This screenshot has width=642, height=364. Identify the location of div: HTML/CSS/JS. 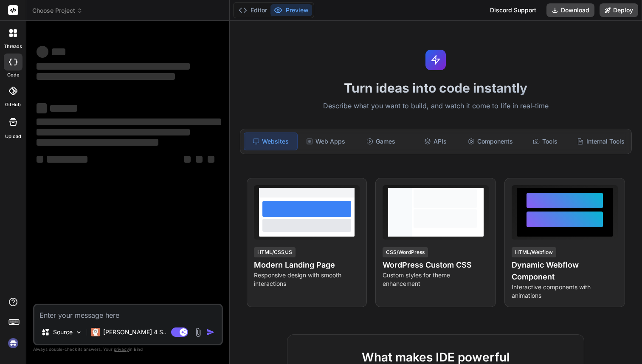
(275, 252).